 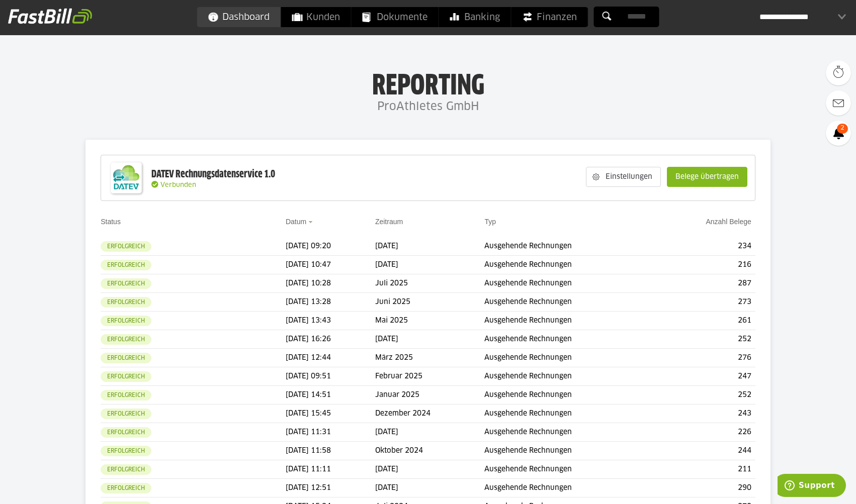 I want to click on td: 216, so click(x=707, y=265).